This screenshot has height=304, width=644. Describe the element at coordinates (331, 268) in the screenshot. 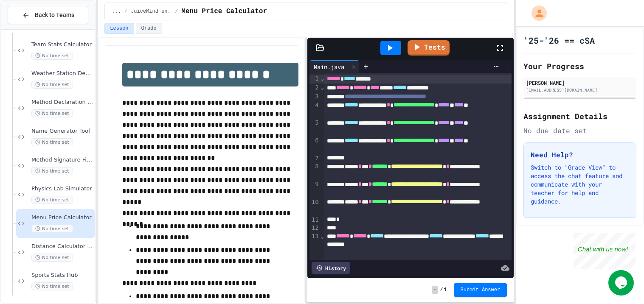

I see `div: History` at that location.